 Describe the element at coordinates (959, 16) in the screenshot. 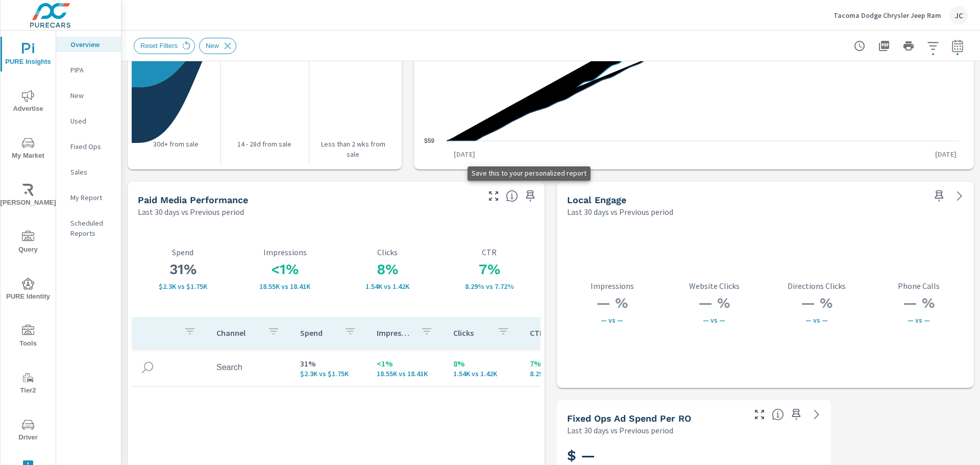

I see `div: JC` at that location.